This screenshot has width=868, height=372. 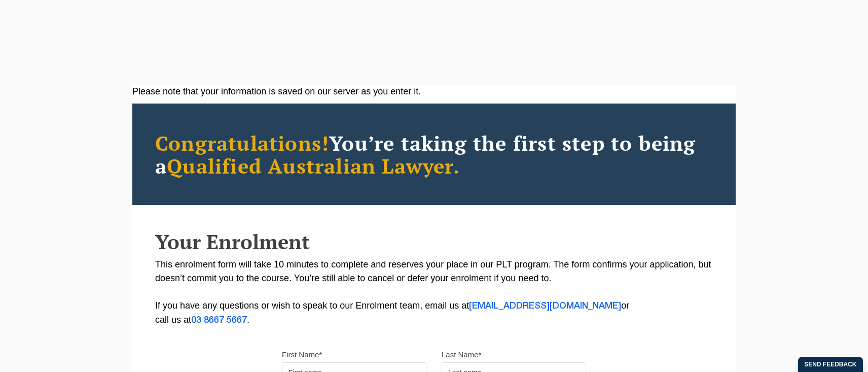 I want to click on label: Last Name*, so click(x=461, y=355).